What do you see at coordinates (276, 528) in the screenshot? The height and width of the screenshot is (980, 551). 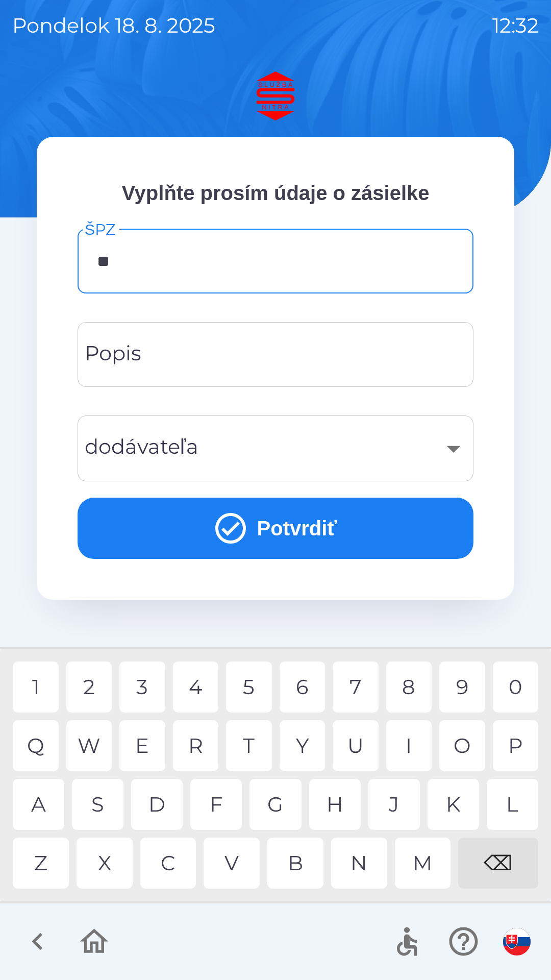 I see `button: Potvrdiť` at bounding box center [276, 528].